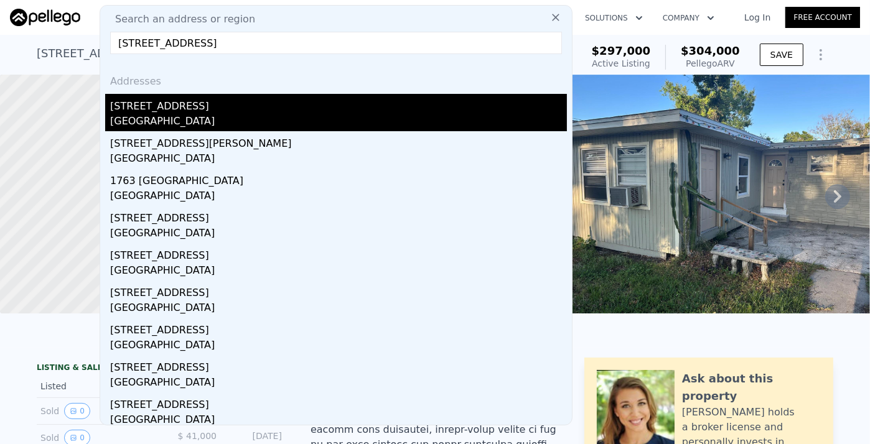 This screenshot has height=444, width=870. Describe the element at coordinates (180, 19) in the screenshot. I see `span: Search an address or region` at that location.